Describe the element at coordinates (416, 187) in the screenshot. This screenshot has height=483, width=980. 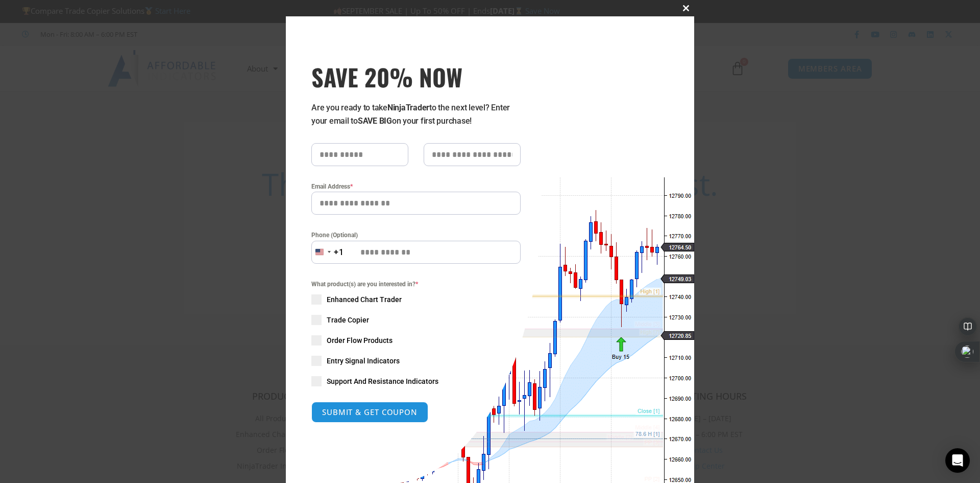
I see `label: Email Address` at that location.